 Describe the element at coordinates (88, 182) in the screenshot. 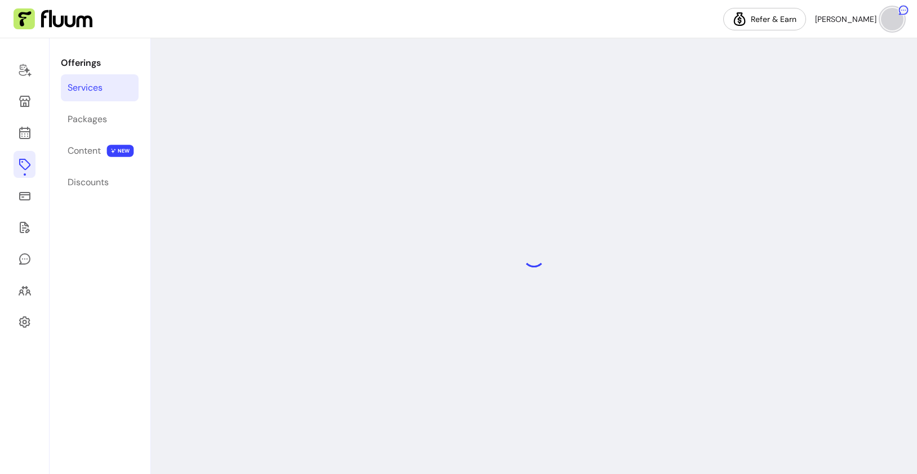

I see `div: Discounts` at that location.